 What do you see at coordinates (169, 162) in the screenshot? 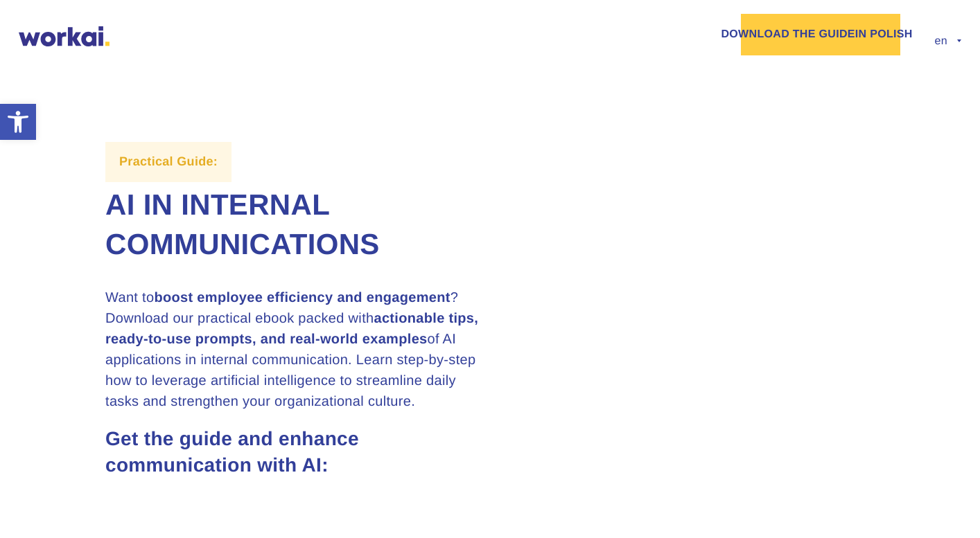
I see `label: Practical Guide:` at bounding box center [169, 162].